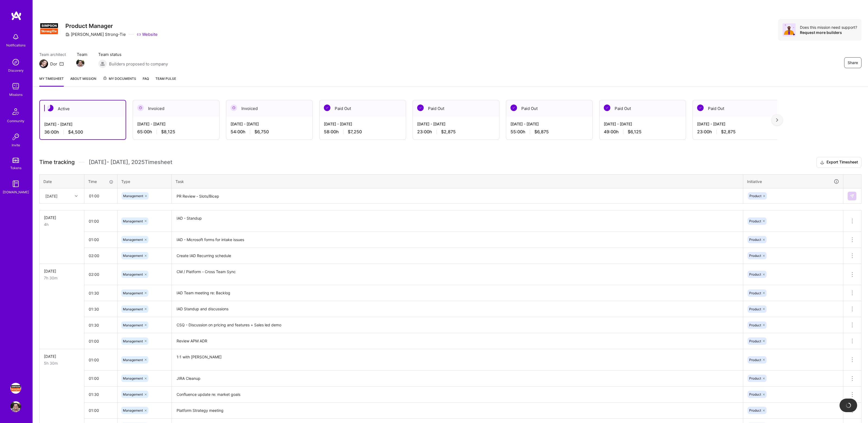  I want to click on img: User Avatar, so click(16, 406).